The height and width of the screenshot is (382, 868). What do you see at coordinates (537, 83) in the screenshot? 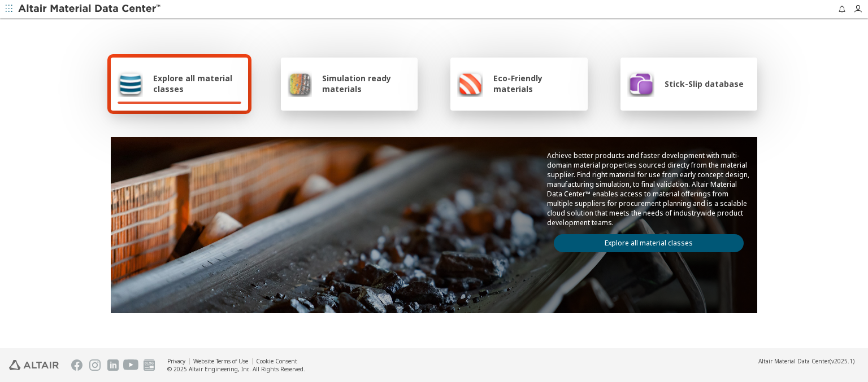
I see `span: Eco-Friendly materials` at bounding box center [537, 83].